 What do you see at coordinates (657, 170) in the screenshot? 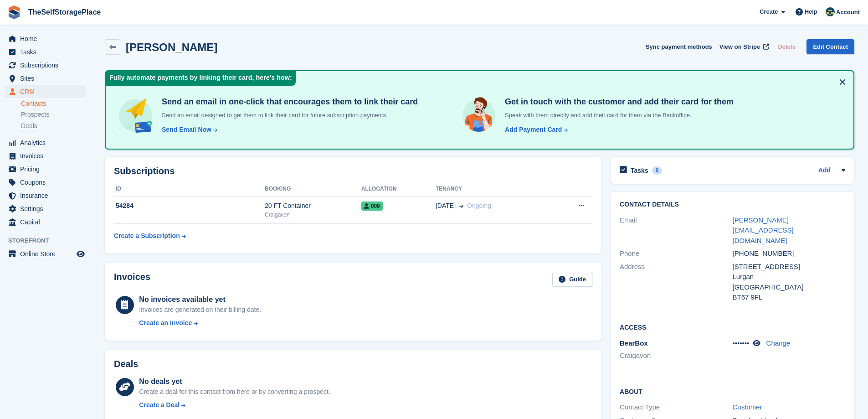
I see `div: 0` at bounding box center [657, 170].